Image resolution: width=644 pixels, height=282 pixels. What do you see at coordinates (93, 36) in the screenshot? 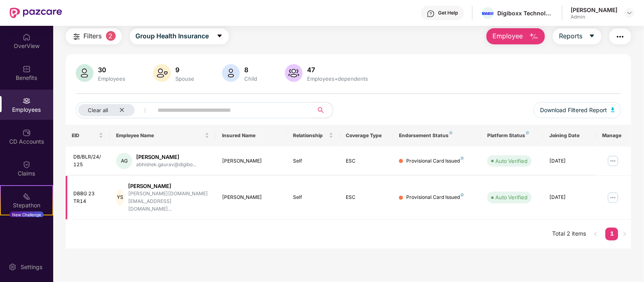
I see `span: Filters` at bounding box center [93, 36].